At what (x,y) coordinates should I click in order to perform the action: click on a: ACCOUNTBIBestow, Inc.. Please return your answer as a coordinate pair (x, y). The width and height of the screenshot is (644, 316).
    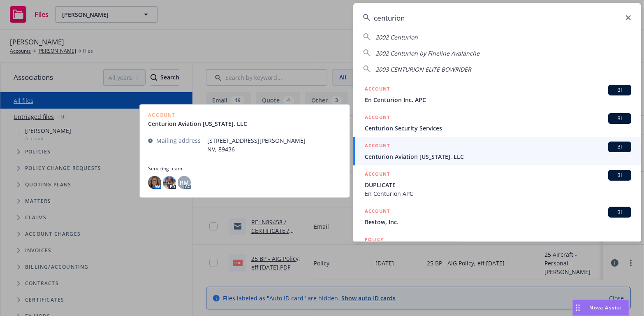
    Looking at the image, I should click on (497, 216).